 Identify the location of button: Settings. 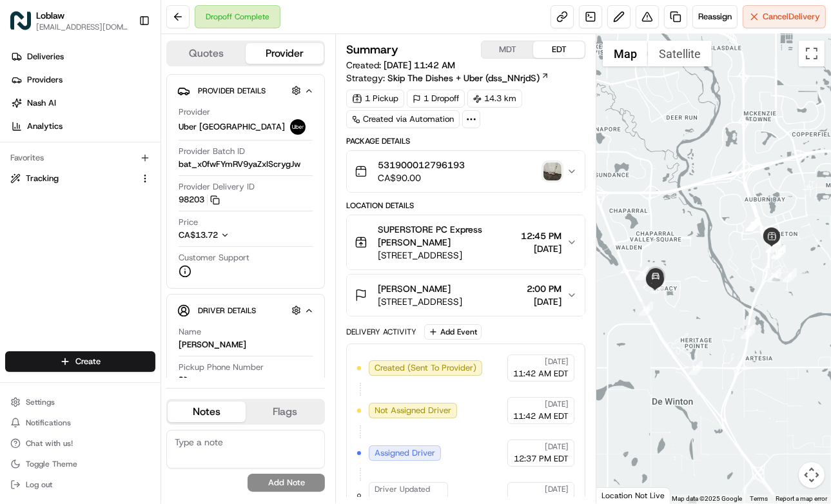
(80, 402).